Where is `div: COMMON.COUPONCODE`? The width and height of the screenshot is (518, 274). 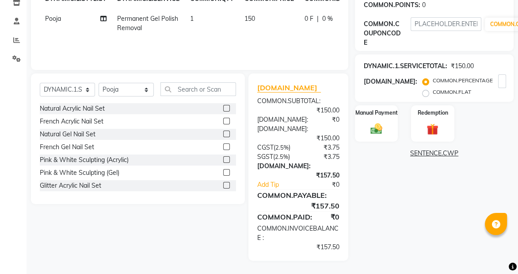 div: COMMON.COUPONCODE is located at coordinates (387, 33).